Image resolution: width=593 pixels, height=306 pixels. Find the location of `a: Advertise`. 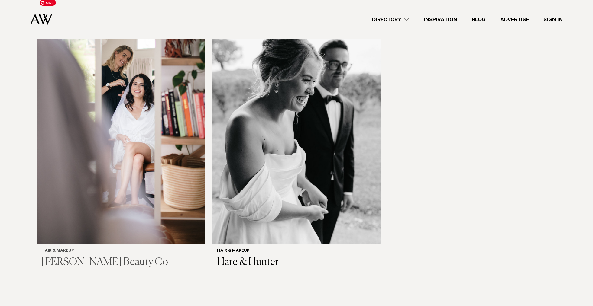

a: Advertise is located at coordinates (514, 19).